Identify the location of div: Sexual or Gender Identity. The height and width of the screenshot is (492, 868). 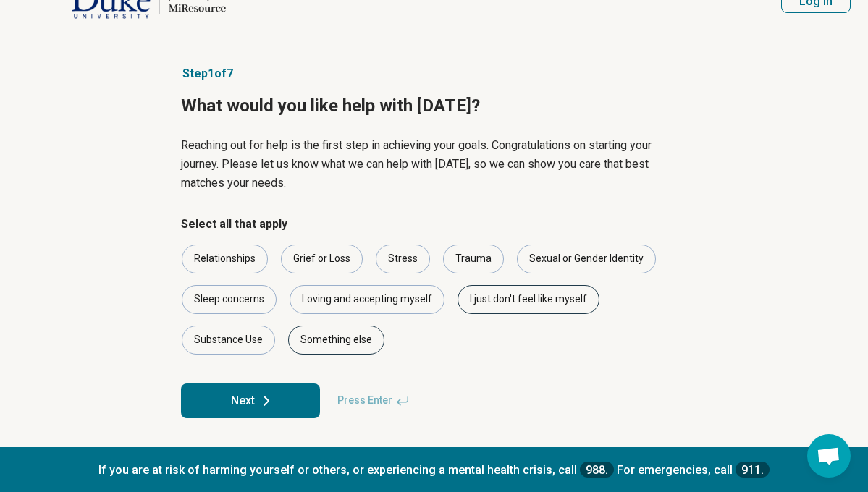
(586, 259).